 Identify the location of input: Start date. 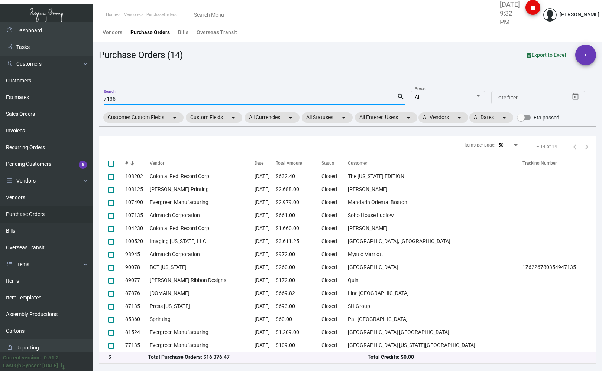
(507, 98).